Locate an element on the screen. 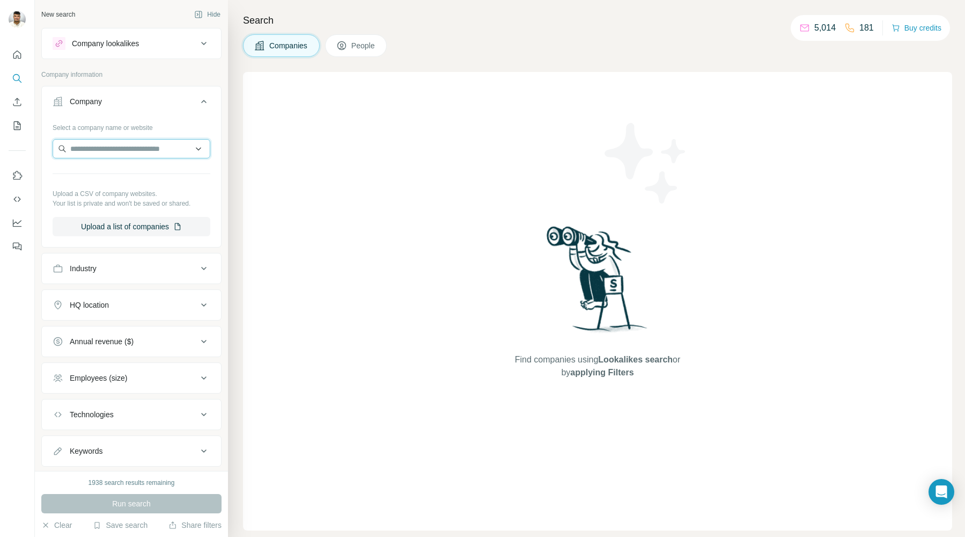  div: New search is located at coordinates (58, 14).